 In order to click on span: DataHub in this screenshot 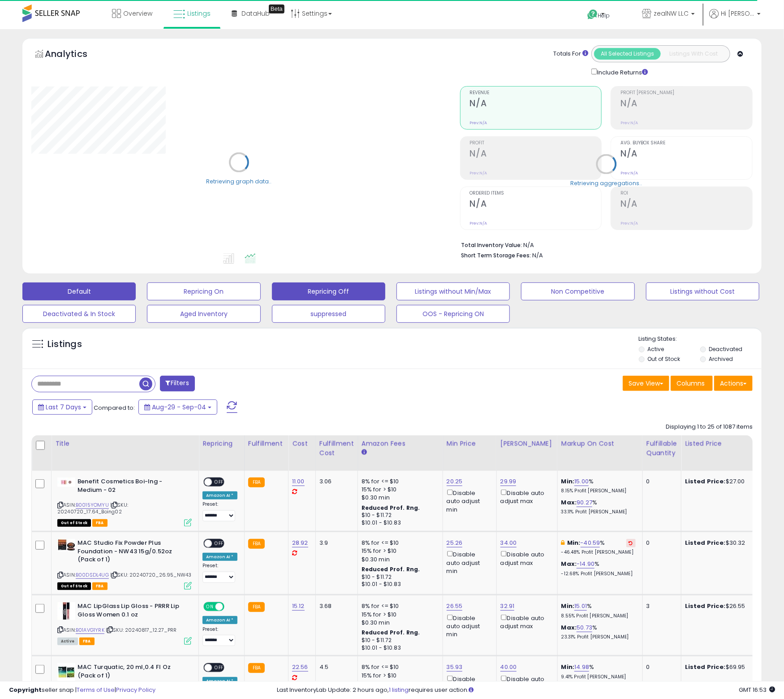, I will do `click(255, 13)`.